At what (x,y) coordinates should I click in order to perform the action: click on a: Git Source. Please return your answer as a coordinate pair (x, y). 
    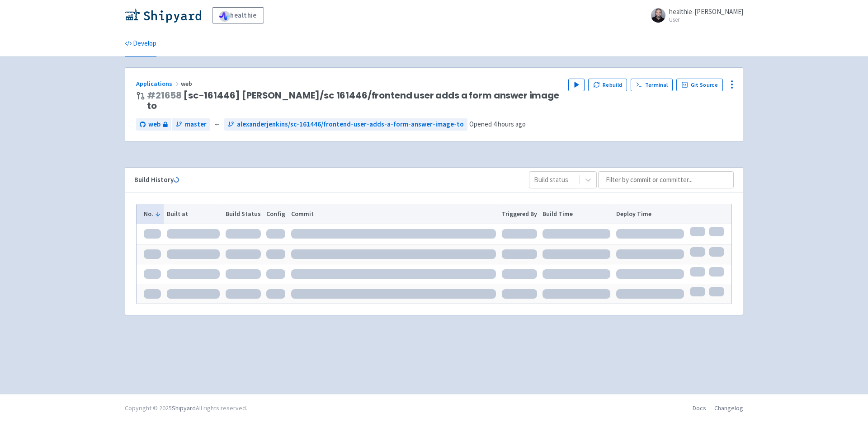
    Looking at the image, I should click on (700, 85).